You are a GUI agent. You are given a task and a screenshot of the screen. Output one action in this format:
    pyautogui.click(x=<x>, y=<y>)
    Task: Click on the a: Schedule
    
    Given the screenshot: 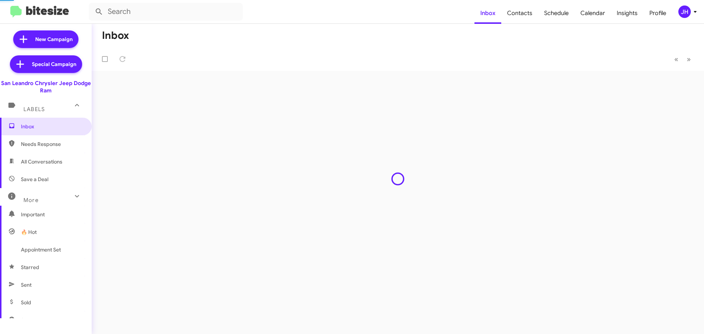 What is the action you would take?
    pyautogui.click(x=557, y=13)
    